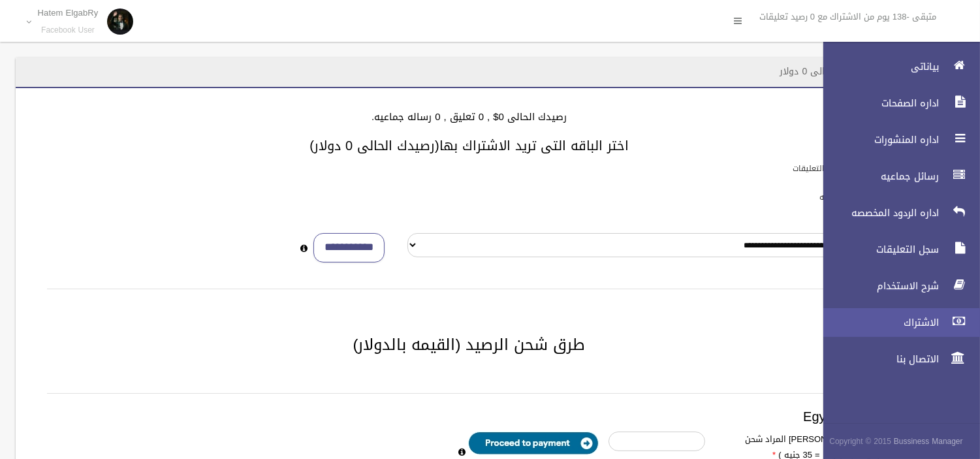  I want to click on header: الاشتراك - رصيدك الحالى 0 دولار, so click(844, 71).